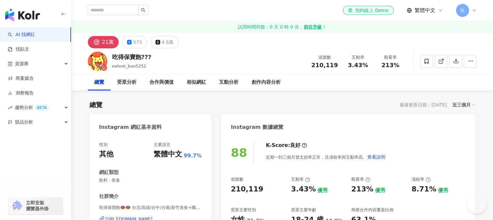  I want to click on div: BETA, so click(42, 108).